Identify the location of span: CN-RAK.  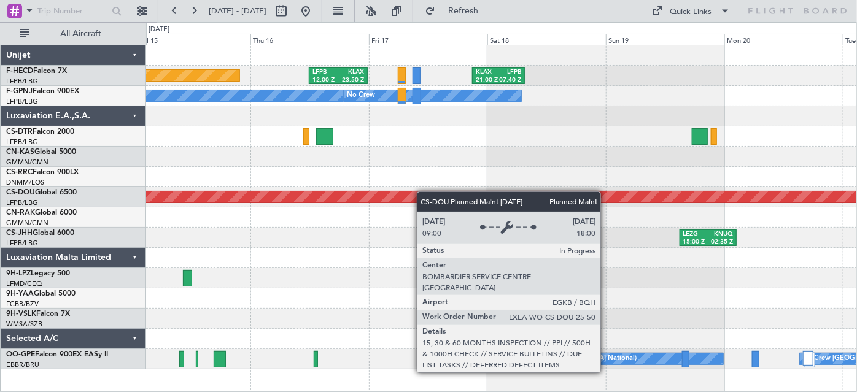
(20, 213).